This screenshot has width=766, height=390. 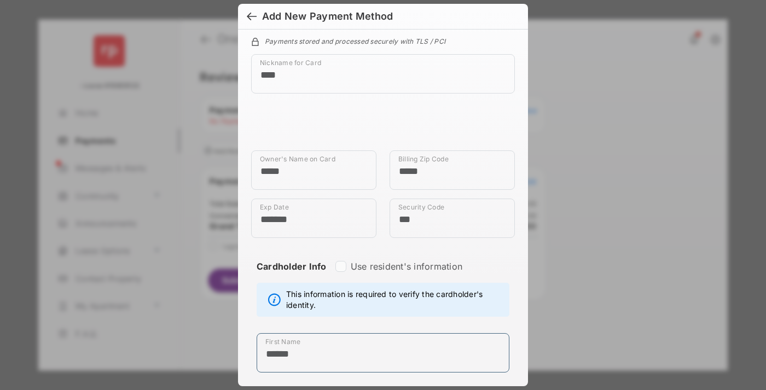 What do you see at coordinates (395, 300) in the screenshot?
I see `span: This information is required to verify the cardholder's identity.` at bounding box center [395, 300].